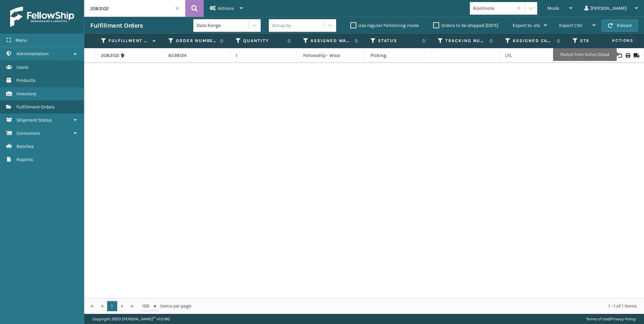 The width and height of the screenshot is (644, 324). I want to click on span: Inventory, so click(26, 94).